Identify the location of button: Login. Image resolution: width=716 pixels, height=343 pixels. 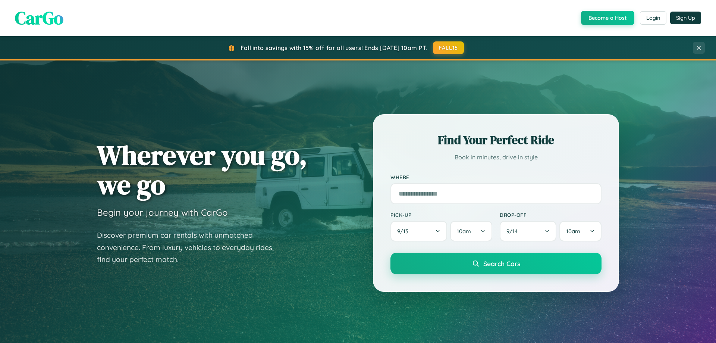
(653, 18).